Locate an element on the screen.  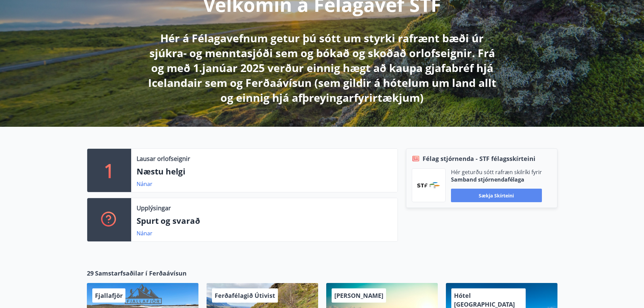
p: Lausar orlofseignir is located at coordinates (163, 158).